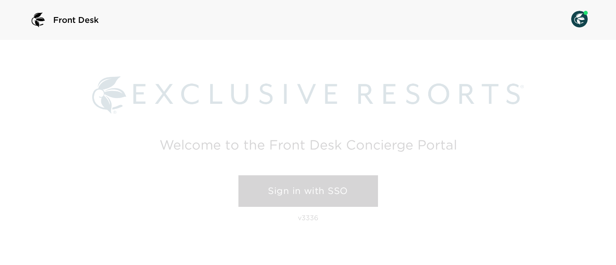  What do you see at coordinates (308, 95) in the screenshot?
I see `img: Exclusive Resorts logo` at bounding box center [308, 95].